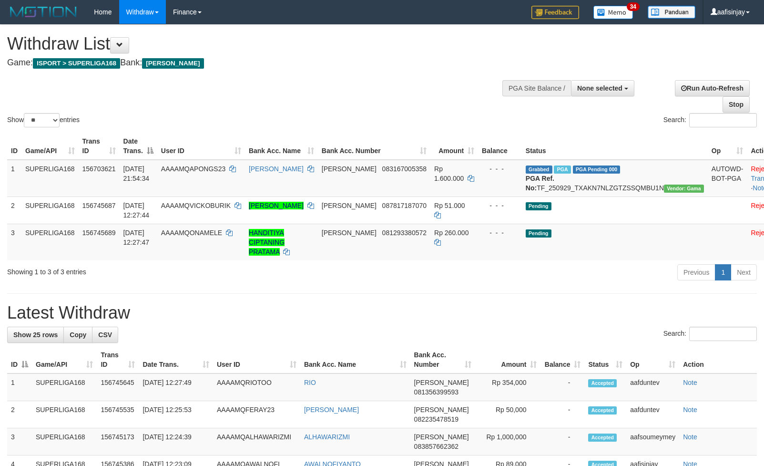  What do you see at coordinates (563, 360) in the screenshot?
I see `th: Balance: activate to sort column ascending` at bounding box center [563, 360].